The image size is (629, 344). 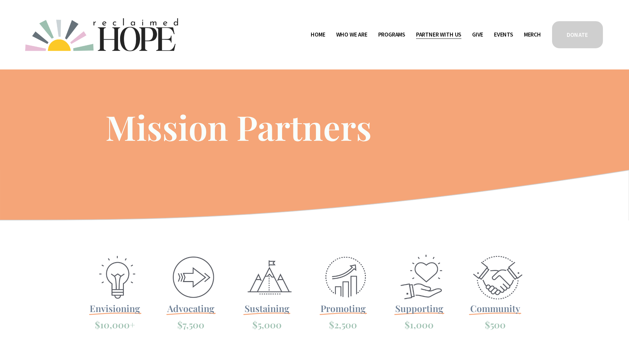 What do you see at coordinates (238, 126) in the screenshot?
I see `span: Mission Partners` at bounding box center [238, 126].